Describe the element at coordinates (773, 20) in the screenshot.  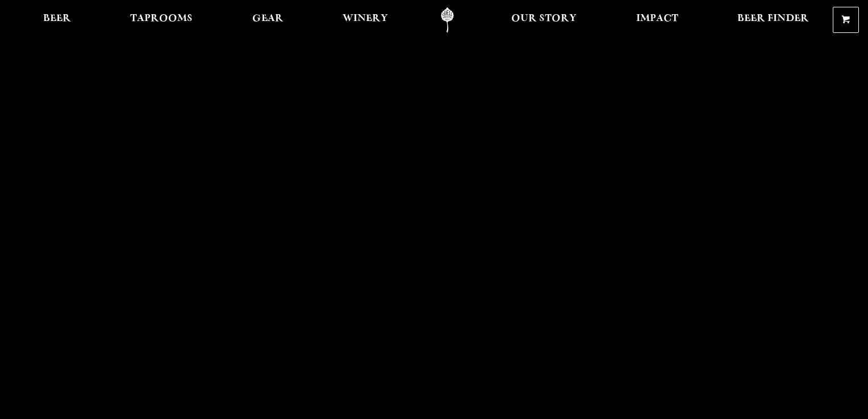
I see `a: Beer Finder` at that location.